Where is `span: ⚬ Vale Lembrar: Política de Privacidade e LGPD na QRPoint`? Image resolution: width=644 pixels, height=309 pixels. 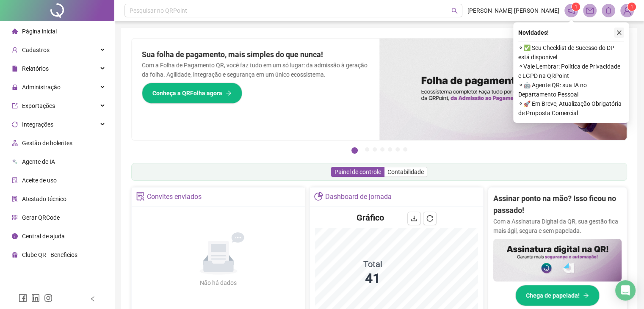
span: ⚬ Vale Lembrar: Política de Privacidade e LGPD na QRPoint is located at coordinates (571, 71).